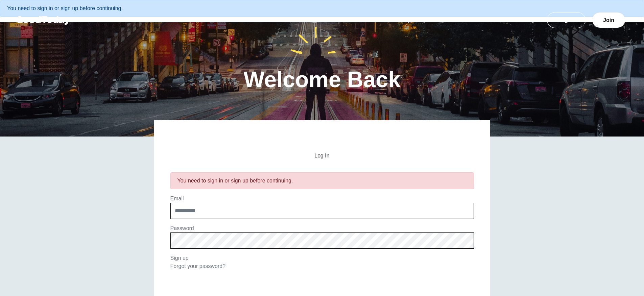 This screenshot has height=296, width=644. Describe the element at coordinates (43, 20) in the screenshot. I see `img: GoodToday` at that location.